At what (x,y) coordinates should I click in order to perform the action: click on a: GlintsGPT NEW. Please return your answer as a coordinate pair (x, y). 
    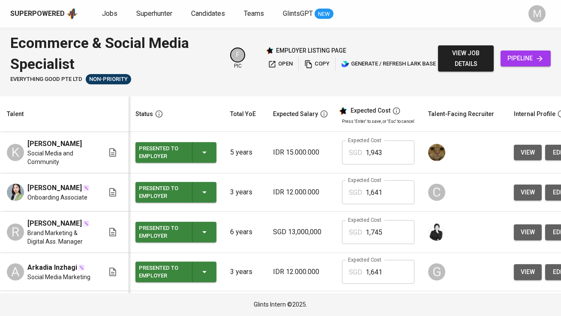
    Looking at the image, I should click on (308, 14).